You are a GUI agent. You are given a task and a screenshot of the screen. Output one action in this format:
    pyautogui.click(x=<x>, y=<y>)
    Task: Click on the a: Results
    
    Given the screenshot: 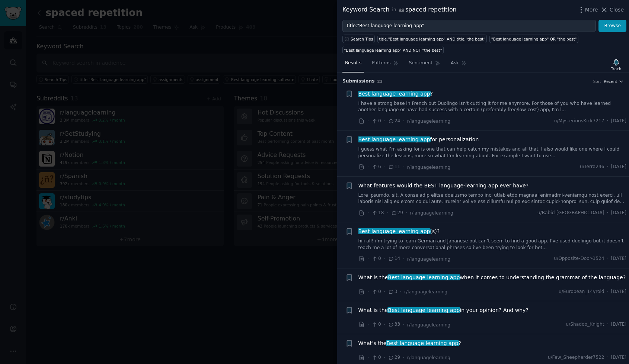 What is the action you would take?
    pyautogui.click(x=353, y=65)
    